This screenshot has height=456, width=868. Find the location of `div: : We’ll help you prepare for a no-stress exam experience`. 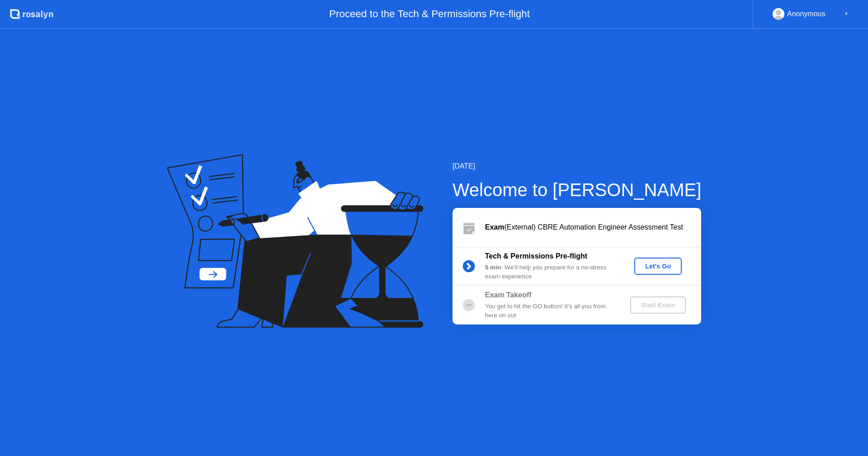

div: : We’ll help you prepare for a no-stress exam experience is located at coordinates (550, 272).